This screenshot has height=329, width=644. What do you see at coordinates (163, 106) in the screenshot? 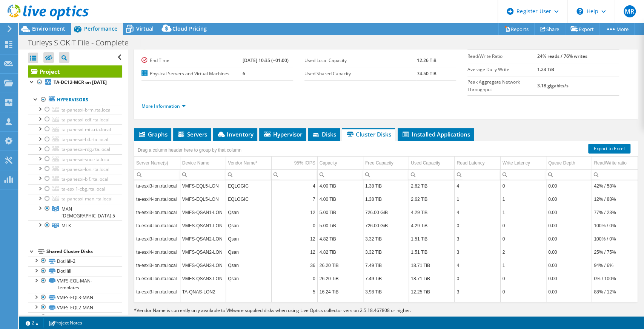
I see `a: More Information` at bounding box center [163, 106].